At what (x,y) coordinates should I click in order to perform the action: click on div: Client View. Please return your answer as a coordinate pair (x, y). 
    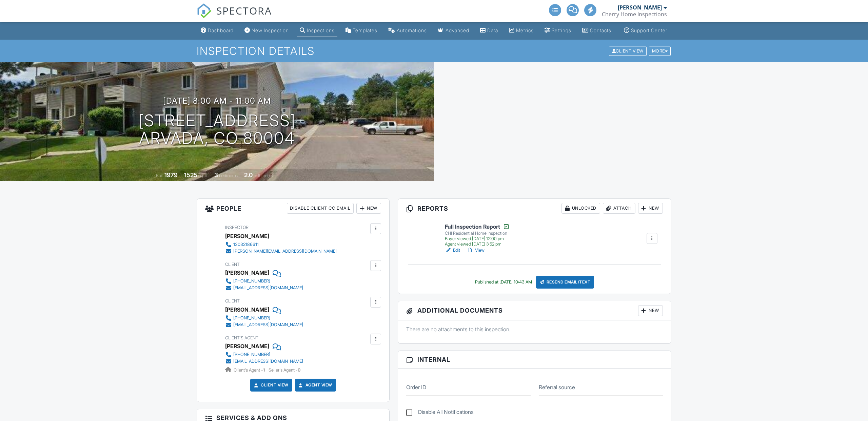
    Looking at the image, I should click on (628, 51).